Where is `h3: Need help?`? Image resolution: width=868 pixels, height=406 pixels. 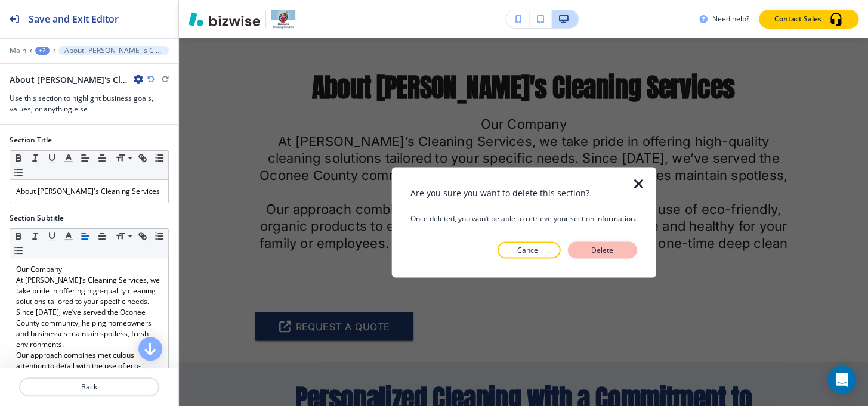 h3: Need help? is located at coordinates (730, 19).